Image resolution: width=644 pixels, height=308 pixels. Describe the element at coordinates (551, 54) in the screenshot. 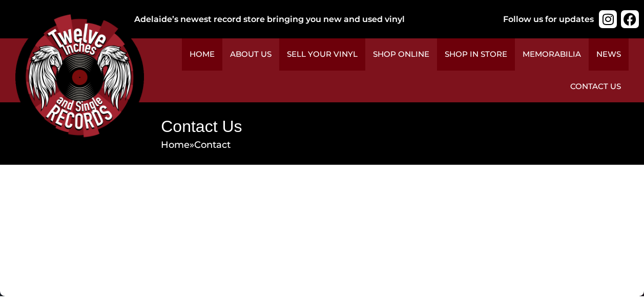

I see `a: Memorabilia` at that location.